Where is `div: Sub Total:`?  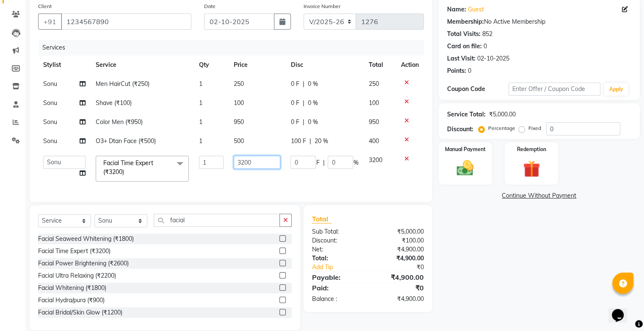
div: Sub Total: is located at coordinates (337, 231).